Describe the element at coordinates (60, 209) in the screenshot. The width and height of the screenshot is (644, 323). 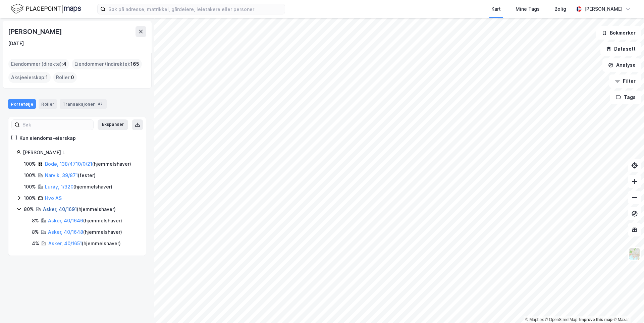
I see `a: Asker, 40/1691` at that location.